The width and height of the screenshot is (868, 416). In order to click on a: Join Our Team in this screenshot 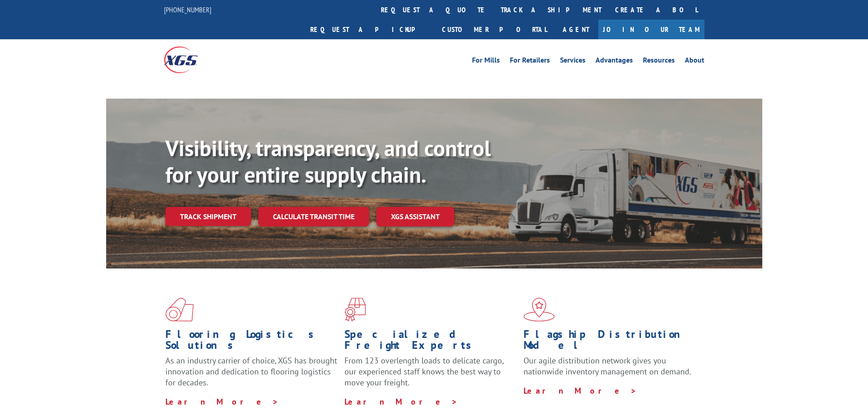, I will do `click(652, 29)`.